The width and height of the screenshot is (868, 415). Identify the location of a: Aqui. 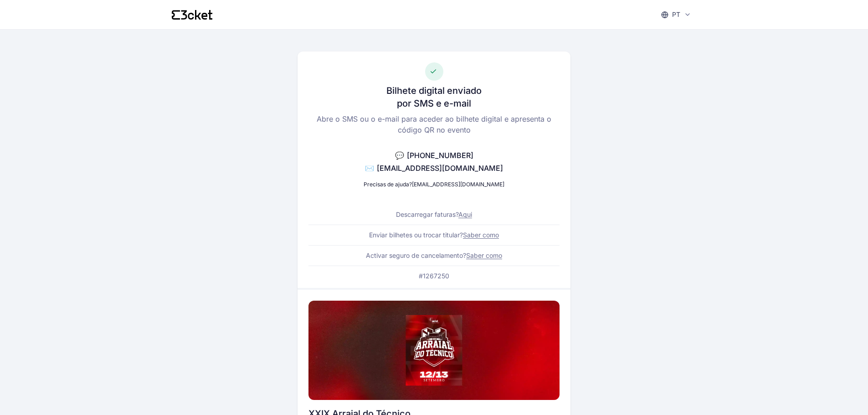
(465, 214).